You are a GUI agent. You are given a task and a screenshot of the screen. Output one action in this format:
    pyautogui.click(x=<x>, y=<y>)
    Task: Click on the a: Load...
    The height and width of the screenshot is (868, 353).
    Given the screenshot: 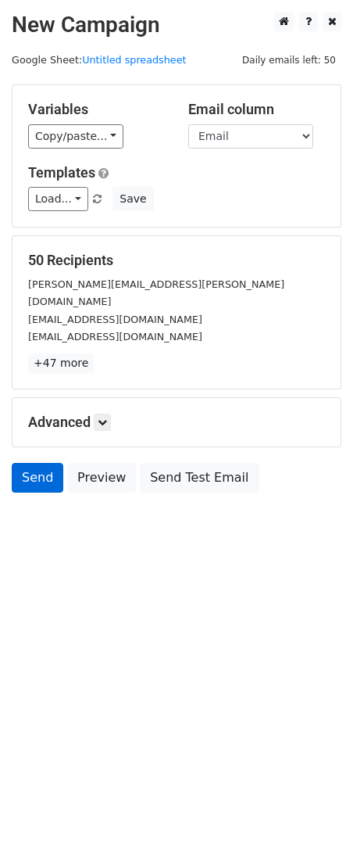 What is the action you would take?
    pyautogui.click(x=58, y=199)
    